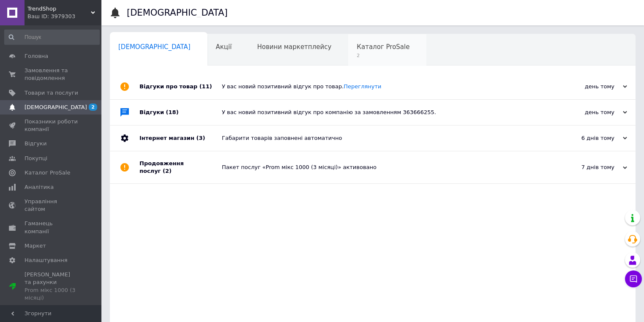  What do you see at coordinates (36, 144) in the screenshot?
I see `span: Відгуки` at bounding box center [36, 144].